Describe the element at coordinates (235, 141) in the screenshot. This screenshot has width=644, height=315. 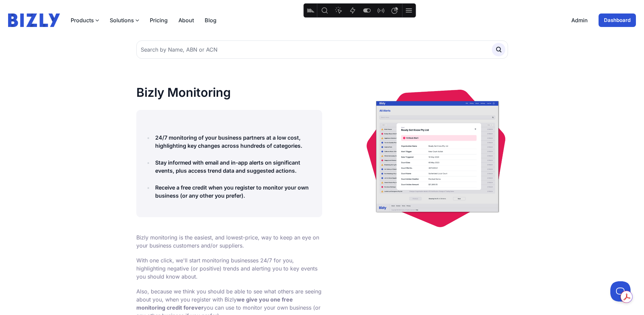
I see `h4: 24/7 monitoring of your business partners at a low cost, highlighting key changes across hundreds...` at that location.